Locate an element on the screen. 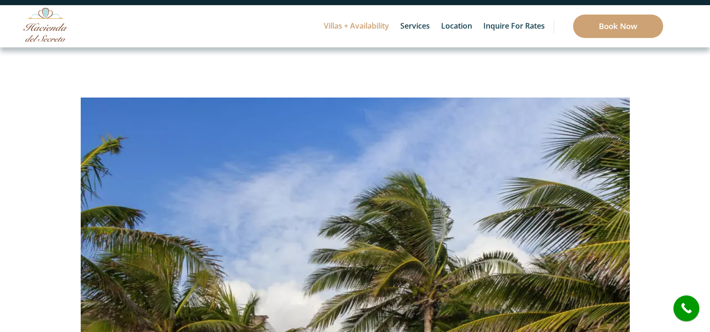  a: Book Now is located at coordinates (618, 26).